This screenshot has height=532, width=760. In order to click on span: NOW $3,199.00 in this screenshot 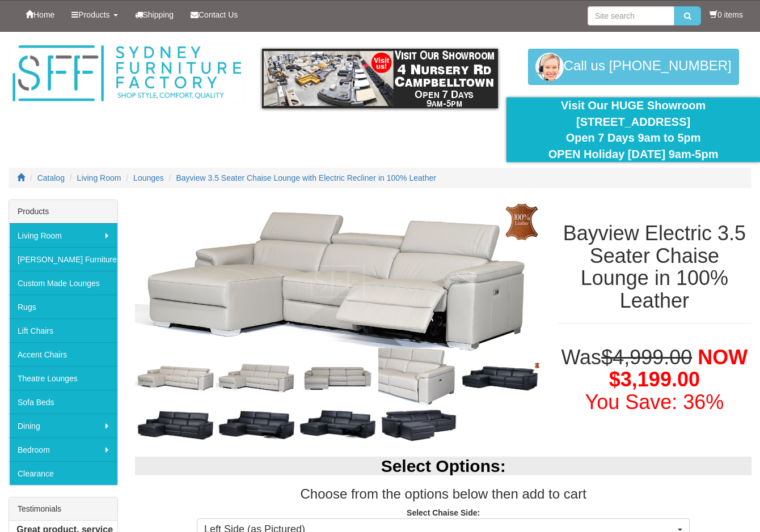, I will do `click(678, 369)`.